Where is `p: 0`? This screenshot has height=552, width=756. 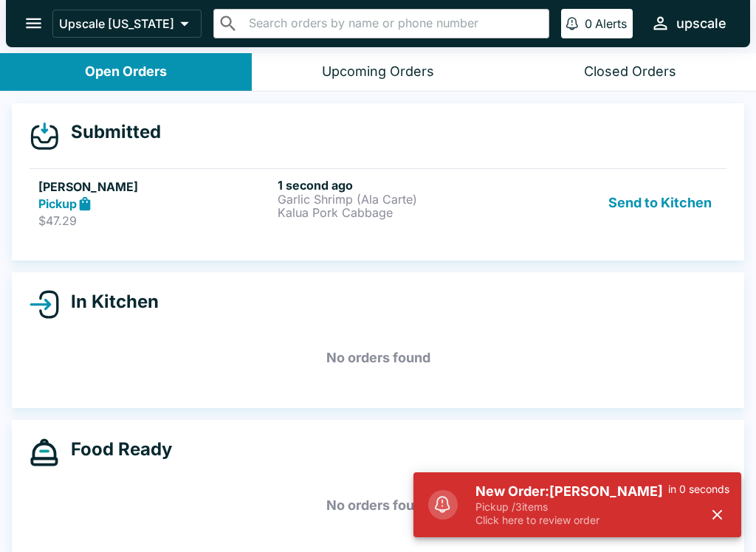
p: 0 is located at coordinates (588, 24).